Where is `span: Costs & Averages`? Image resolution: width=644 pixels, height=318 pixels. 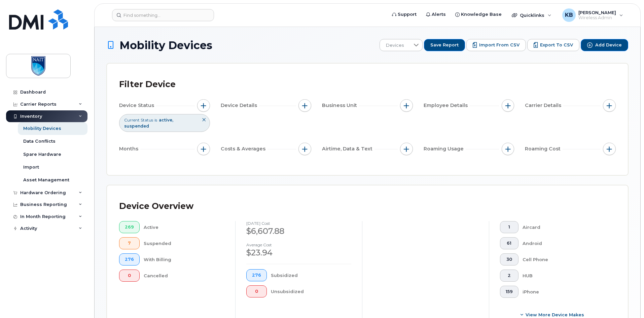 span: Costs & Averages is located at coordinates (244, 148).